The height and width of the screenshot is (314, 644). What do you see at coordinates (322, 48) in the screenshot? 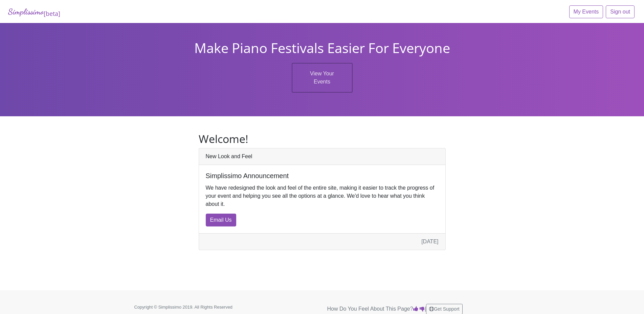
I see `h1: Make Piano Festivals Easier For Everyone` at bounding box center [322, 48].